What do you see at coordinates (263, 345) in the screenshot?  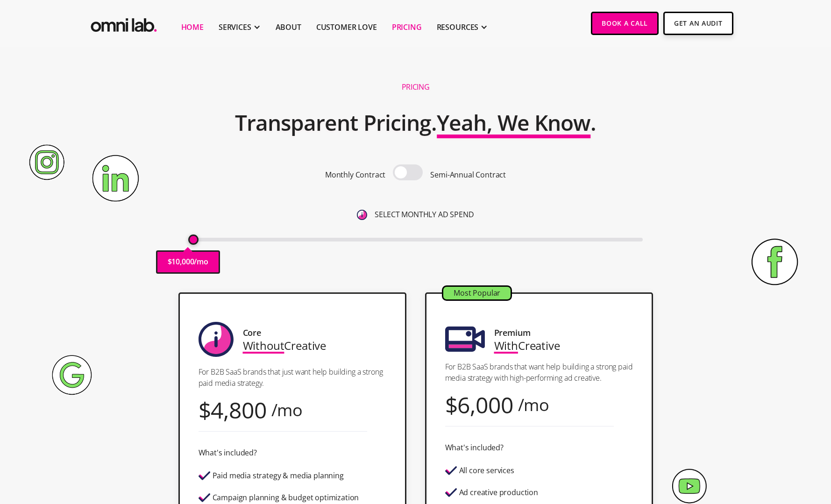 I see `span: Without` at bounding box center [263, 345].